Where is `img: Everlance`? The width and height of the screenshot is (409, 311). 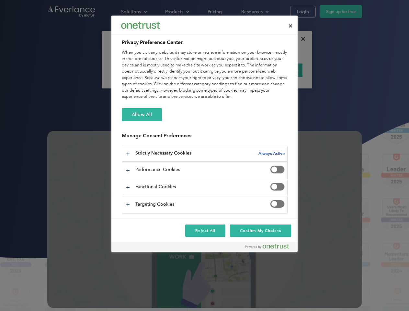 img: Everlance is located at coordinates (140, 25).